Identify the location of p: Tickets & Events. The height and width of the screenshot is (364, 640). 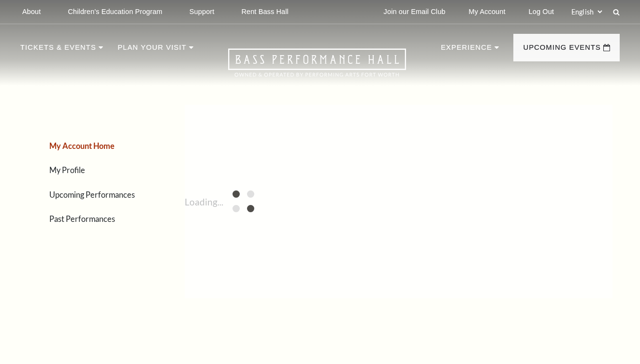
(58, 51).